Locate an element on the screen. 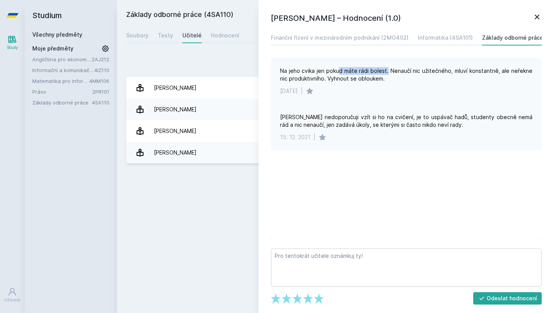 This screenshot has width=554, height=313. div: Učitelé is located at coordinates (192, 35).